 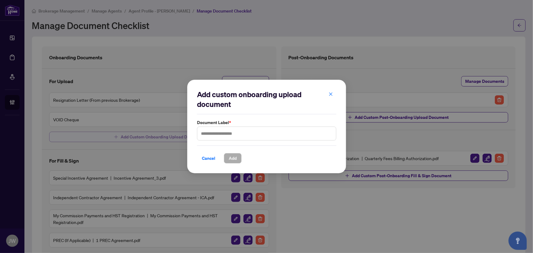 I want to click on span: Cancel, so click(x=208, y=158).